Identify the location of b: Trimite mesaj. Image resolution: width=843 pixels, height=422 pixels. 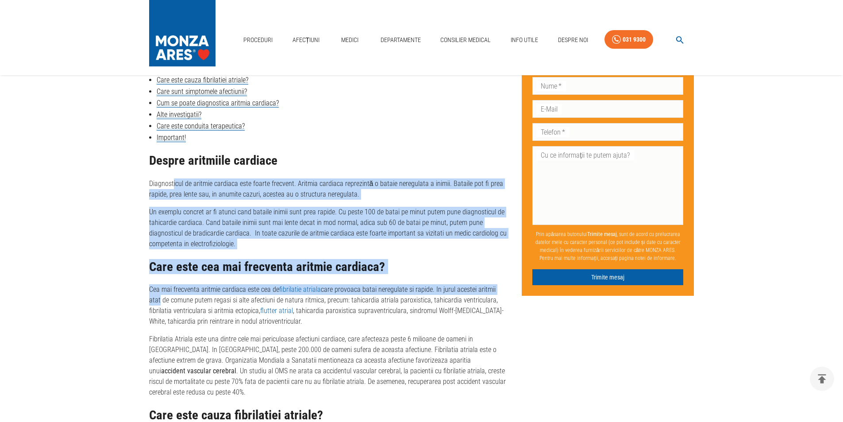
(602, 234).